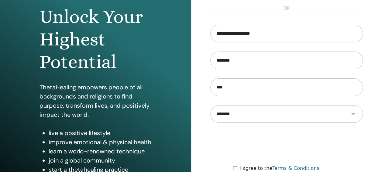 The width and height of the screenshot is (382, 172). What do you see at coordinates (100, 133) in the screenshot?
I see `li: live a positive lifestyle` at bounding box center [100, 133].